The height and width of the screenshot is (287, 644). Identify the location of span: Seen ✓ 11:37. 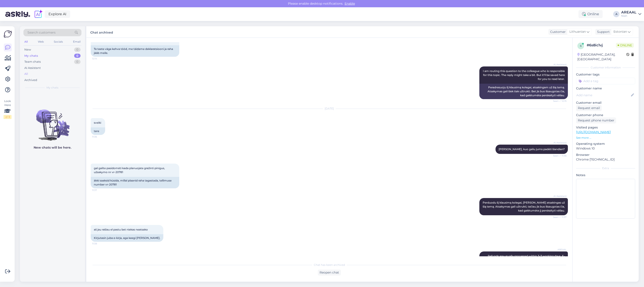
(558, 217).